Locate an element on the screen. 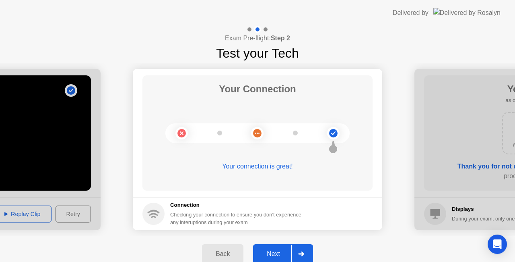 The width and height of the screenshot is (515, 262). h1: Your Connection is located at coordinates (258, 89).